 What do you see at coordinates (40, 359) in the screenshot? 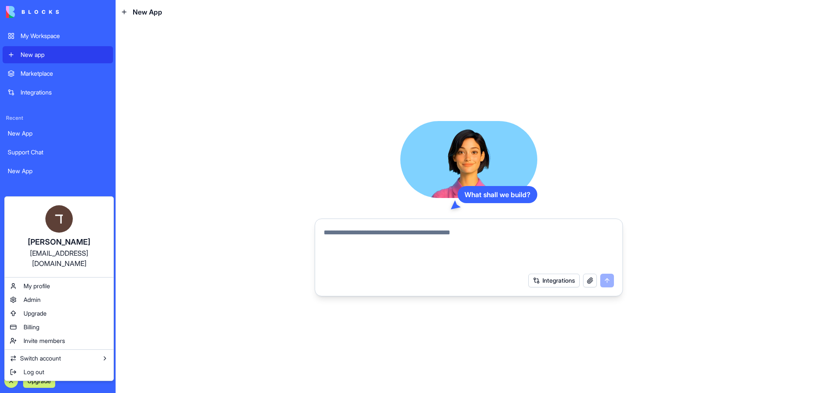
I see `span: Switch account` at bounding box center [40, 359].